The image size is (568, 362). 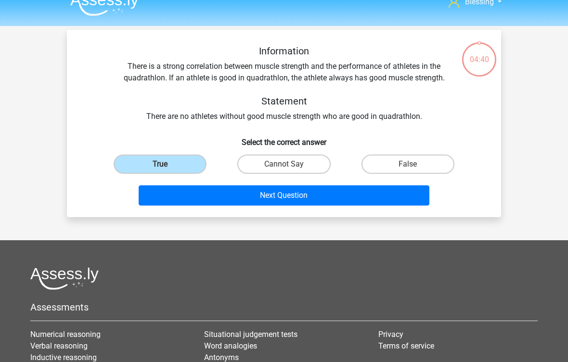 What do you see at coordinates (64, 357) in the screenshot?
I see `a: Inductive reasoning` at bounding box center [64, 357].